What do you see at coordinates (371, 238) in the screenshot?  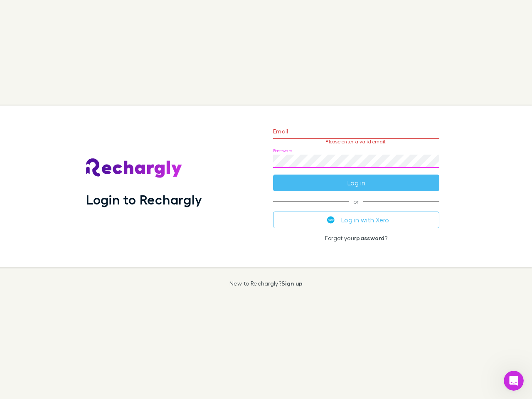 I see `a: password` at bounding box center [371, 238].